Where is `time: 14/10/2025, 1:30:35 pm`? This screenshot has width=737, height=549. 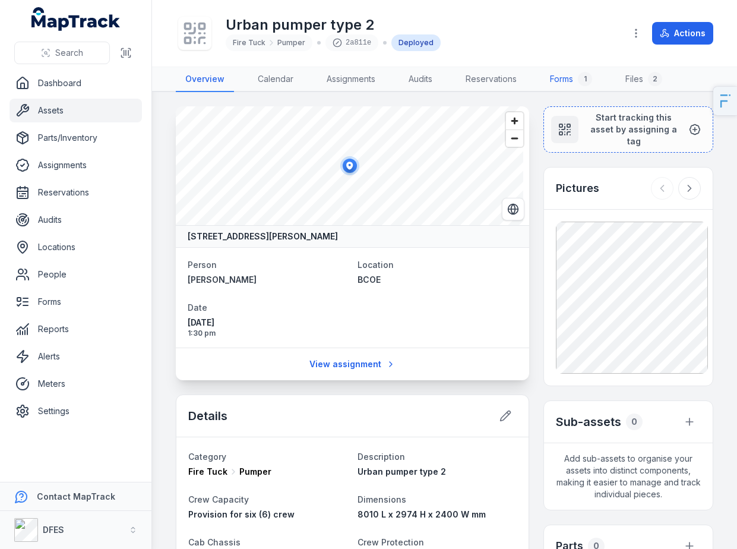 time: 14/10/2025, 1:30:35 pm is located at coordinates (268, 327).